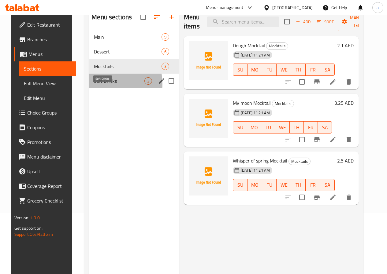  Describe the element at coordinates (49, 201) in the screenshot. I see `span: Grocery Checklist` at that location.